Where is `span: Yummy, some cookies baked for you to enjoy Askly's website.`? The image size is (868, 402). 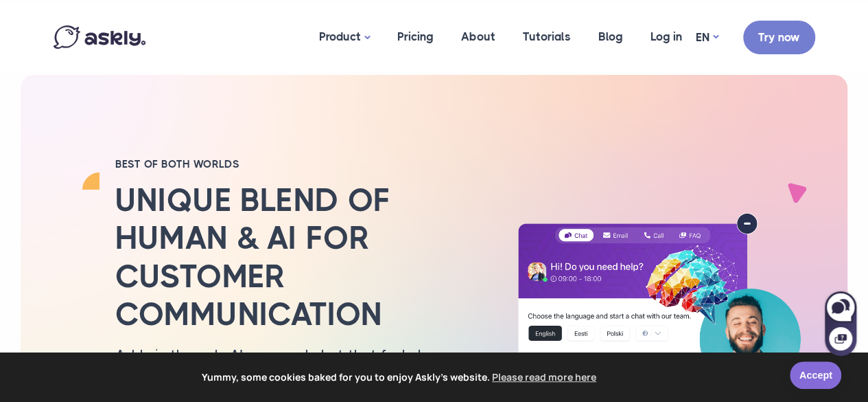
span: Yummy, some cookies baked for you to enjoy Askly's website. is located at coordinates (400, 377).